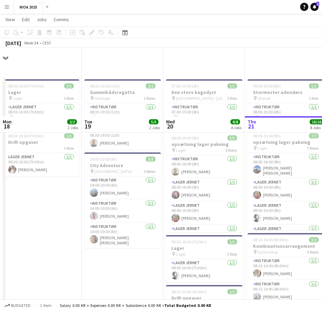 Image resolution: width=322 pixels, height=311 pixels. I want to click on h3: Den store kagedyst, so click(204, 92).